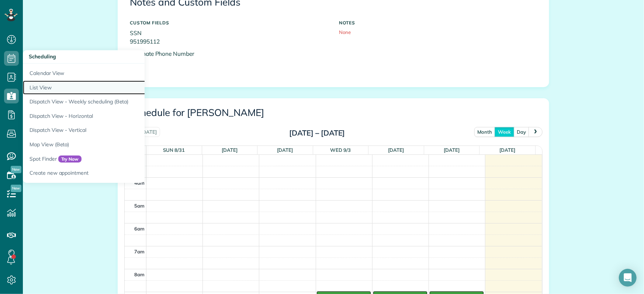 The image size is (644, 294). Describe the element at coordinates (139, 183) in the screenshot. I see `span: 4am` at that location.